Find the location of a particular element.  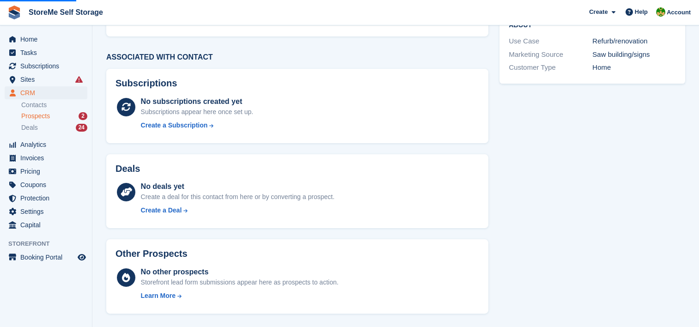

span: Coupons is located at coordinates (48, 185).